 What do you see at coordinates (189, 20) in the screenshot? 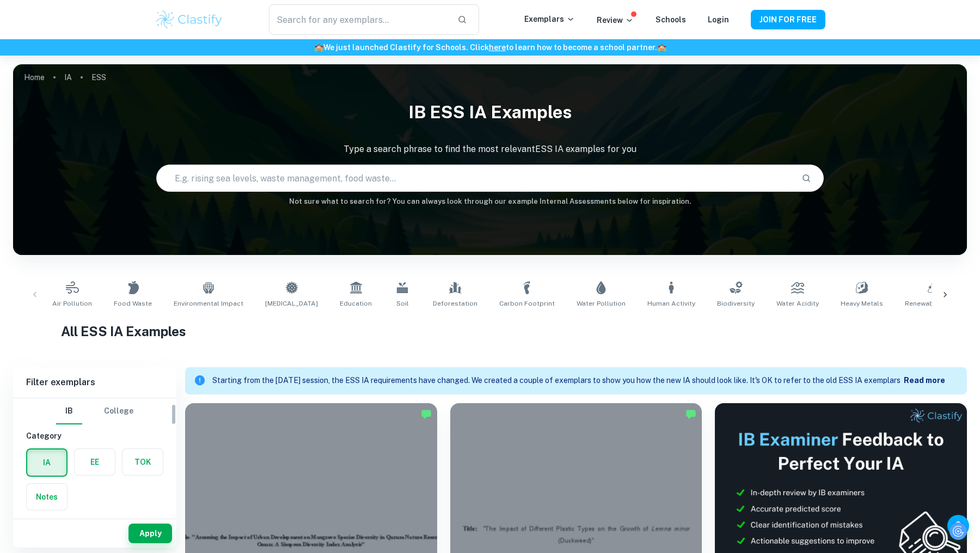
I see `a: Clastify logo` at bounding box center [189, 20].